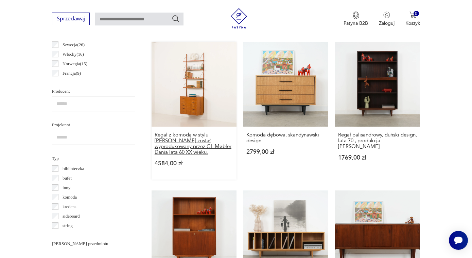  What do you see at coordinates (286, 111) in the screenshot?
I see `a: Komoda dębowa, skandynawski designKomoda dębowa, skandynawski design2799,00 zł` at bounding box center [286, 111].